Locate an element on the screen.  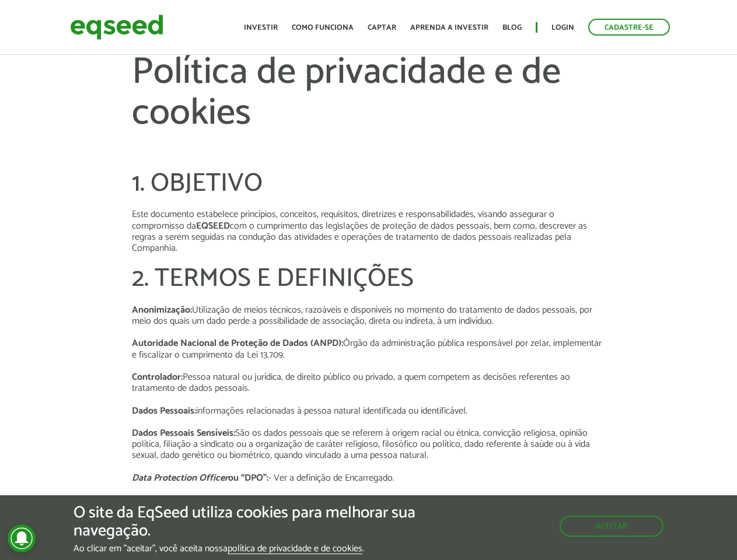
p: Ao clicar em "aceitar", você aceita nossa . is located at coordinates (250, 548).